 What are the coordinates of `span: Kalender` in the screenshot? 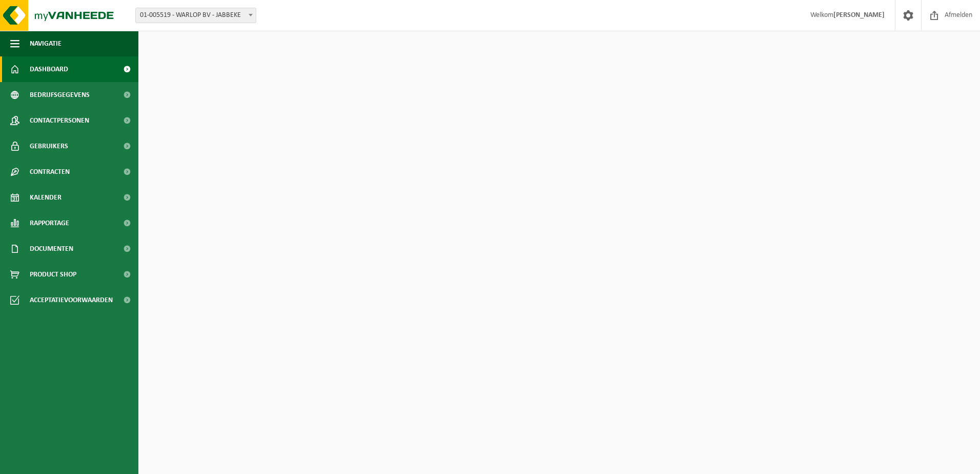 It's located at (46, 198).